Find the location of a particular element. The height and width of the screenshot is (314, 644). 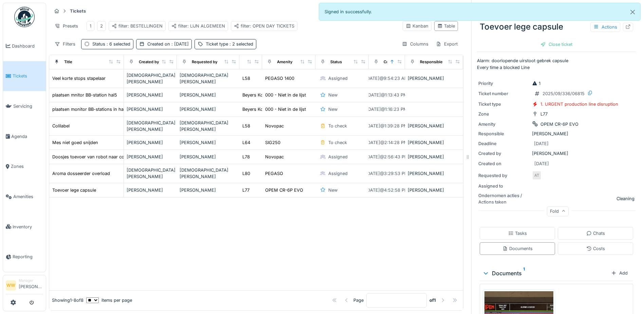

div: Cleaning is located at coordinates (625, 198).